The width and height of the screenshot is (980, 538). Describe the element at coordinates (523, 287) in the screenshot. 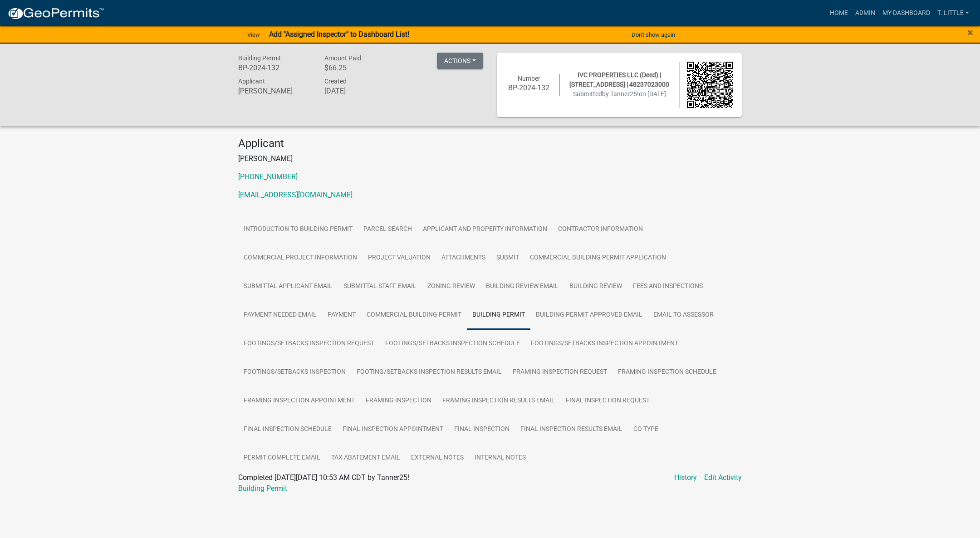

I see `a: Building Review Email` at that location.